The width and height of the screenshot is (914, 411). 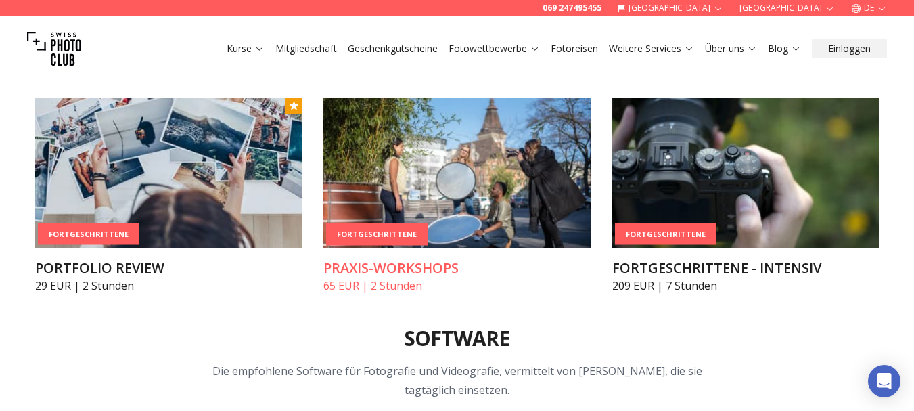 What do you see at coordinates (457, 286) in the screenshot?
I see `p: 65 EUR | 2 Stunden` at bounding box center [457, 286].